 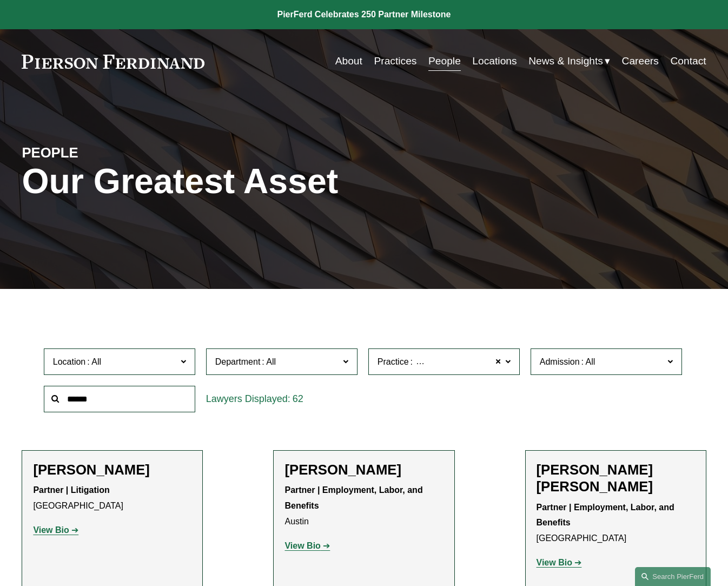 What do you see at coordinates (673, 576) in the screenshot?
I see `a: Search this site` at bounding box center [673, 576].